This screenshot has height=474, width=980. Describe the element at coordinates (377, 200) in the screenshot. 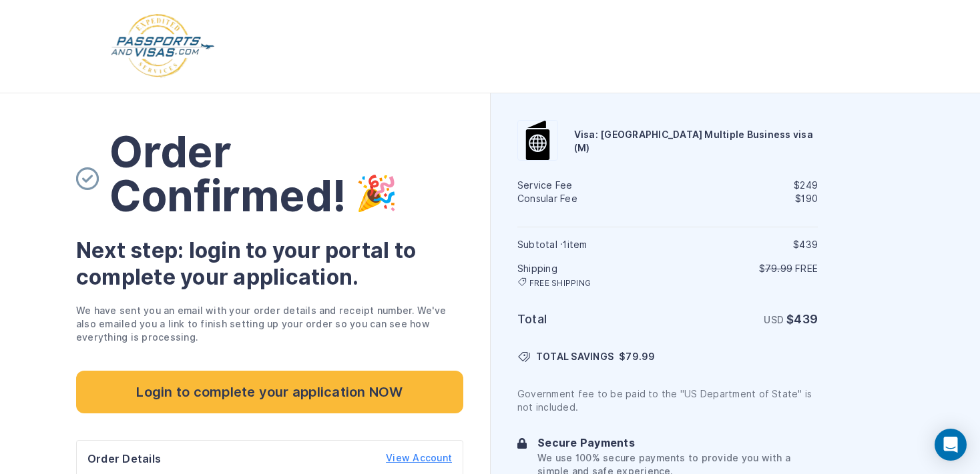

I see `img: order-complete-party.svg` at that location.